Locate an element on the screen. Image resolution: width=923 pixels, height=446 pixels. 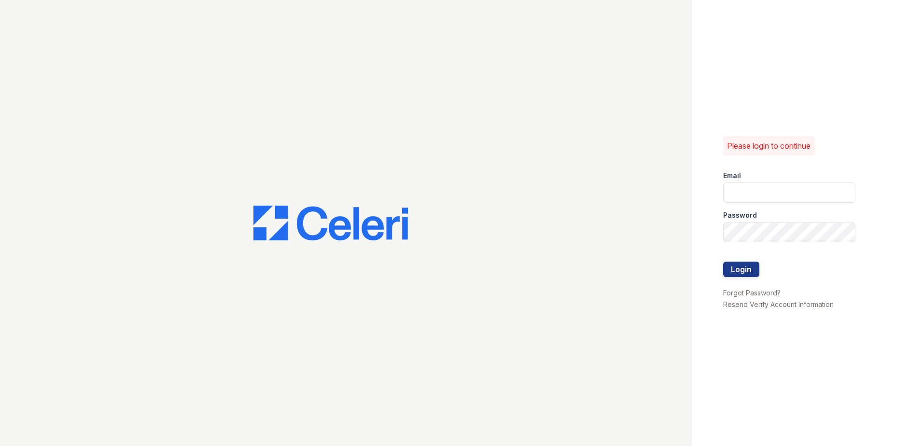
button: Login is located at coordinates (741, 269).